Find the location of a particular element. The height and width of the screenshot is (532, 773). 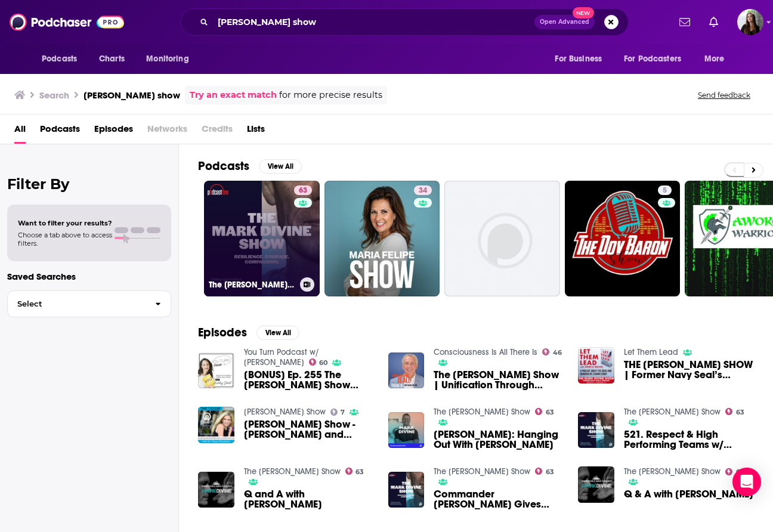

div: Open Intercom Messenger is located at coordinates (747, 482).